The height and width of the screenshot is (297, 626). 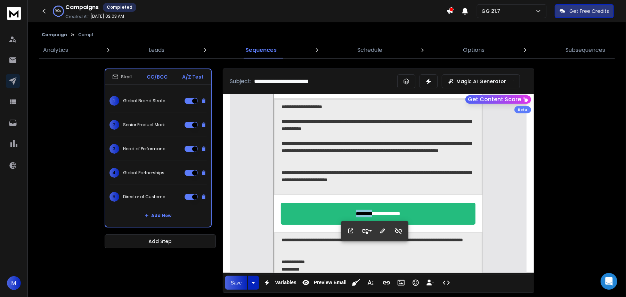 What do you see at coordinates (351, 231) in the screenshot?
I see `button: Open Link` at bounding box center [351, 231].